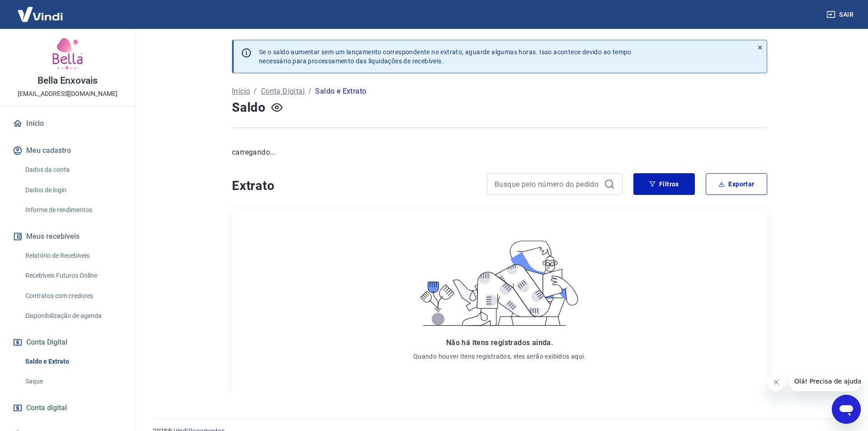 This screenshot has height=431, width=868. I want to click on a: Contratos com credores, so click(73, 295).